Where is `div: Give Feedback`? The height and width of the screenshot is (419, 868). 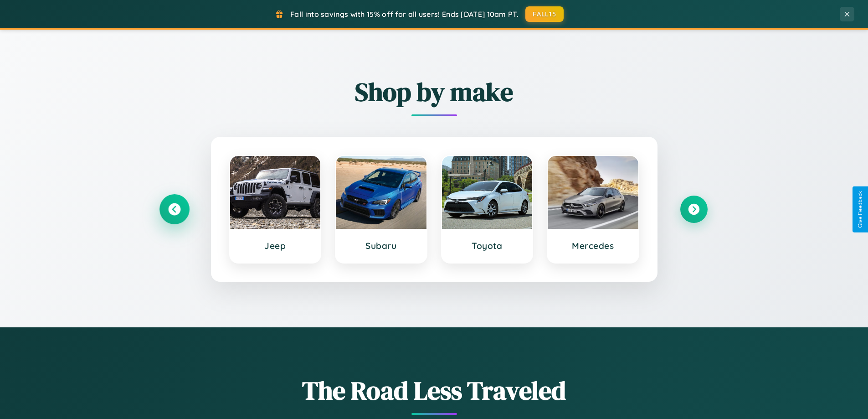 div: Give Feedback is located at coordinates (860, 209).